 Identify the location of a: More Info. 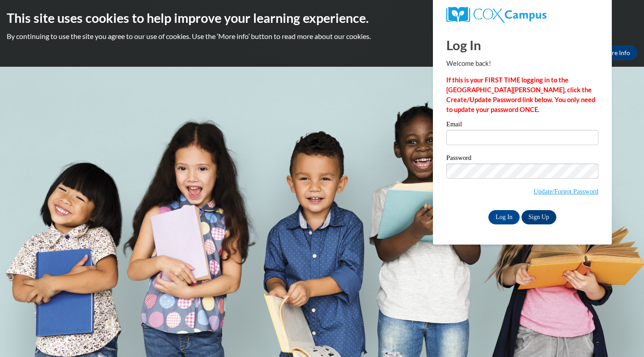
(617, 53).